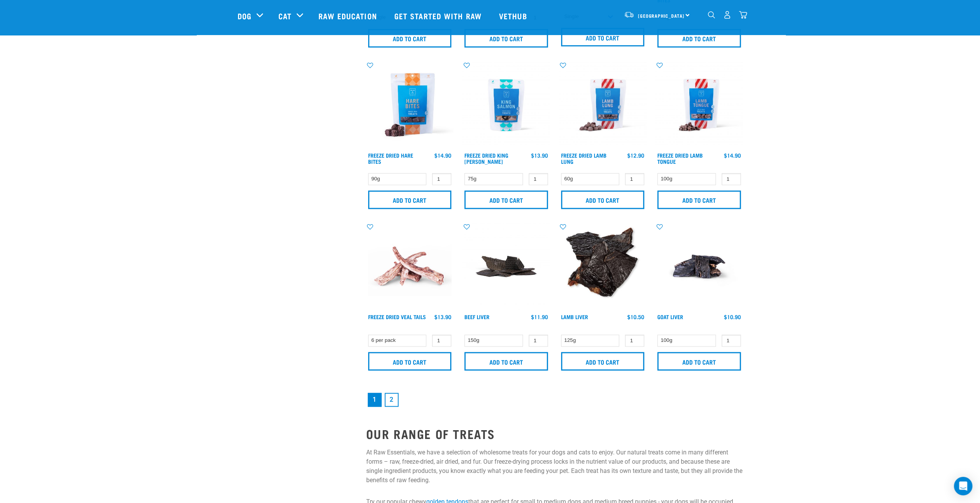 The width and height of the screenshot is (980, 503). What do you see at coordinates (733, 316) in the screenshot?
I see `div: $10.90` at bounding box center [733, 316].